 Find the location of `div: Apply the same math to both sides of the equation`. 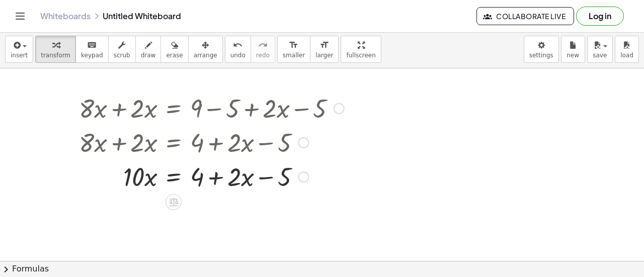

div: Apply the same math to both sides of the equation is located at coordinates (174, 202).